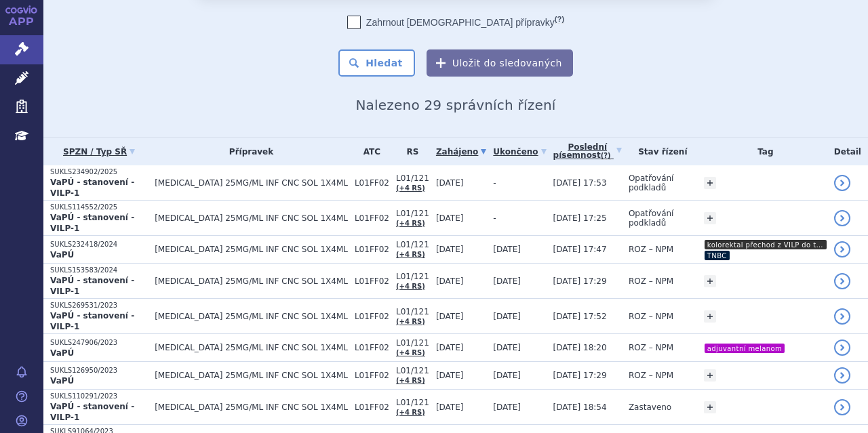  I want to click on th: ATC, so click(368, 151).